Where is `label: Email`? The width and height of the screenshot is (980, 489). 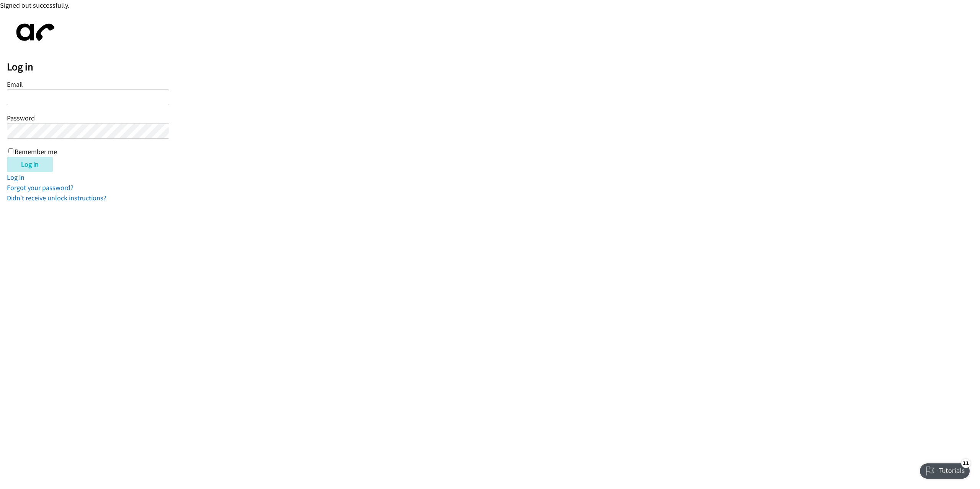
label: Email is located at coordinates (15, 84).